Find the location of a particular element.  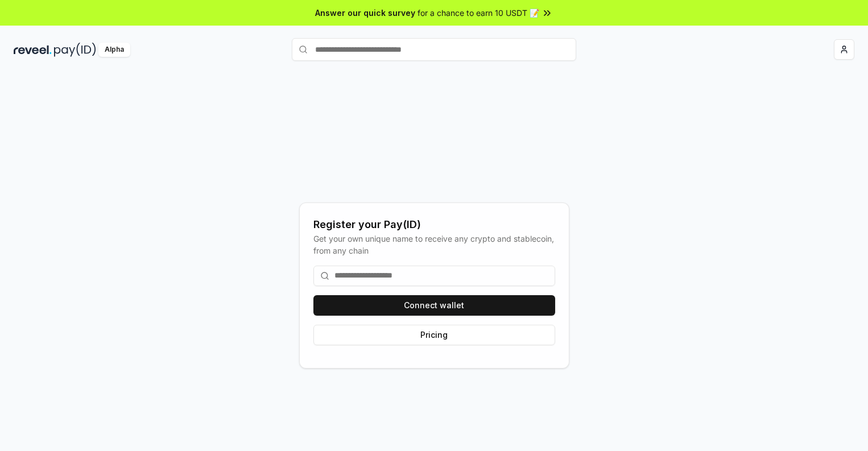

button: Connect wallet is located at coordinates (434, 305).